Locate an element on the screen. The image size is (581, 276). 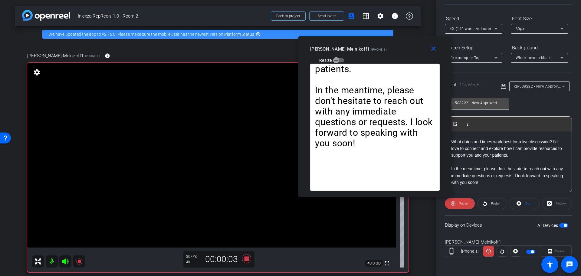
div: Background is located at coordinates (539, 48).